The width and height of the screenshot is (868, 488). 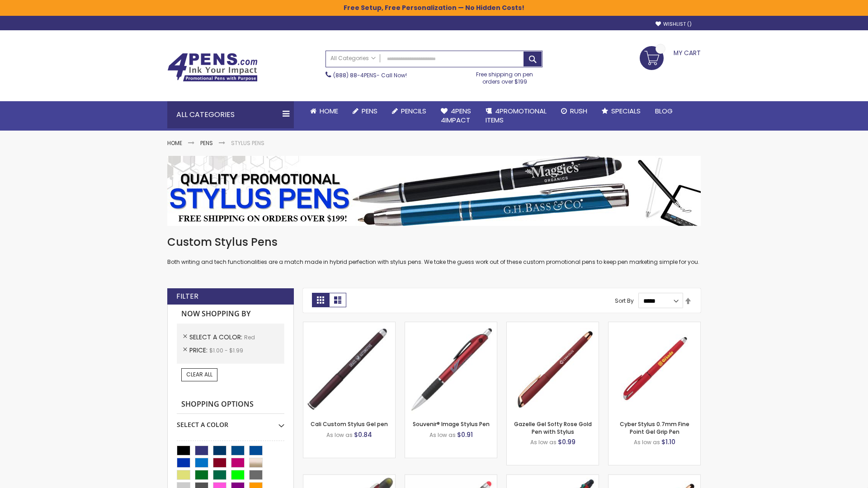 I want to click on a: Cali Custom Stylus Gel pen, so click(x=349, y=424).